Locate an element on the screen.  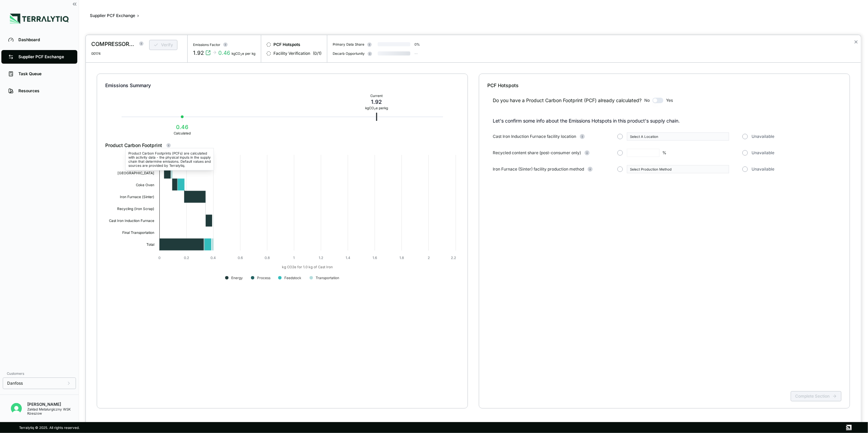
text: 0 is located at coordinates (159, 258).